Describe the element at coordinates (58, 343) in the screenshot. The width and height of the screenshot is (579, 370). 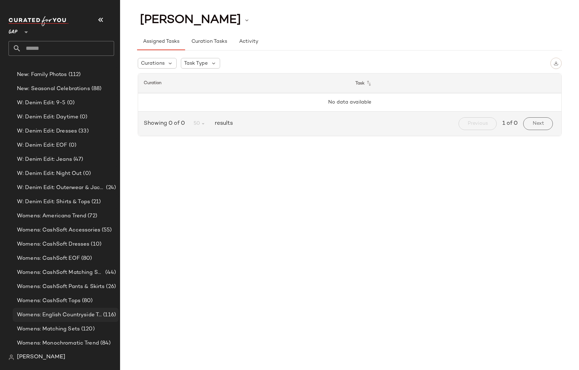
I see `span: Womens: Monochromatic Trend` at that location.